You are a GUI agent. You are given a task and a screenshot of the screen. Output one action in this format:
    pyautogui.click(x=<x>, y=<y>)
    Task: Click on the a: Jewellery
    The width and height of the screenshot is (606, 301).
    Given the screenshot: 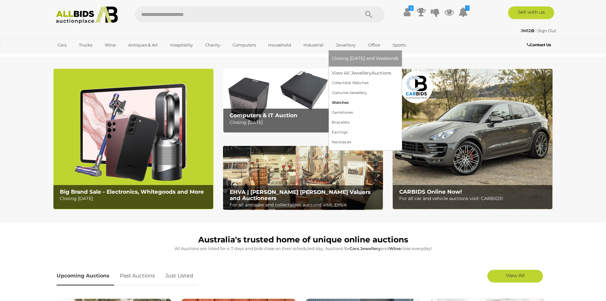 What is the action you would take?
    pyautogui.click(x=346, y=45)
    